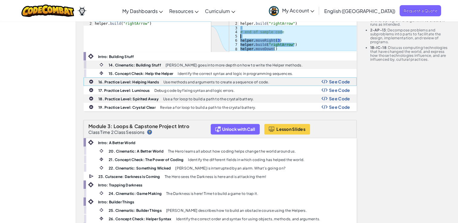 This screenshot has width=458, height=223. I want to click on div: 5, so click(234, 36).